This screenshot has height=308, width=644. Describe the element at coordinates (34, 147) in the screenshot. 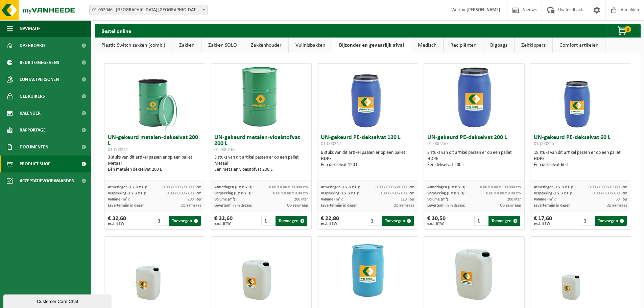

I see `span: Documenten` at that location.